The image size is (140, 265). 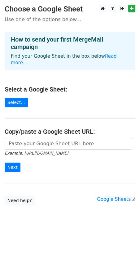 I want to click on h4: Copy/paste a Google Sheet URL:, so click(x=70, y=132).